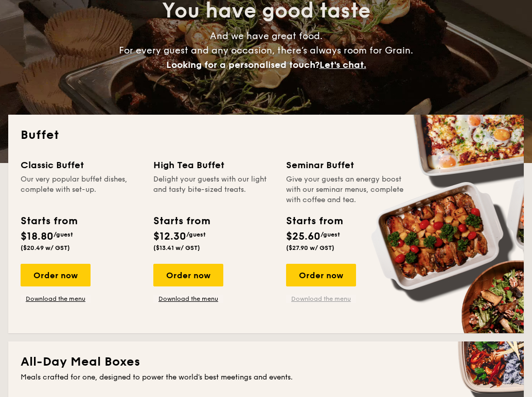  What do you see at coordinates (176, 248) in the screenshot?
I see `span: ($13.41 w/ GST)` at bounding box center [176, 248].